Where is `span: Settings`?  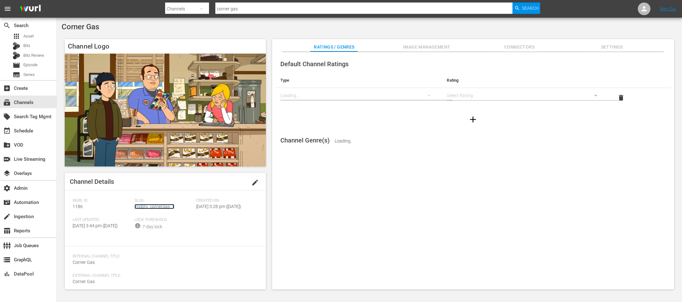 span: Settings is located at coordinates (612, 47).